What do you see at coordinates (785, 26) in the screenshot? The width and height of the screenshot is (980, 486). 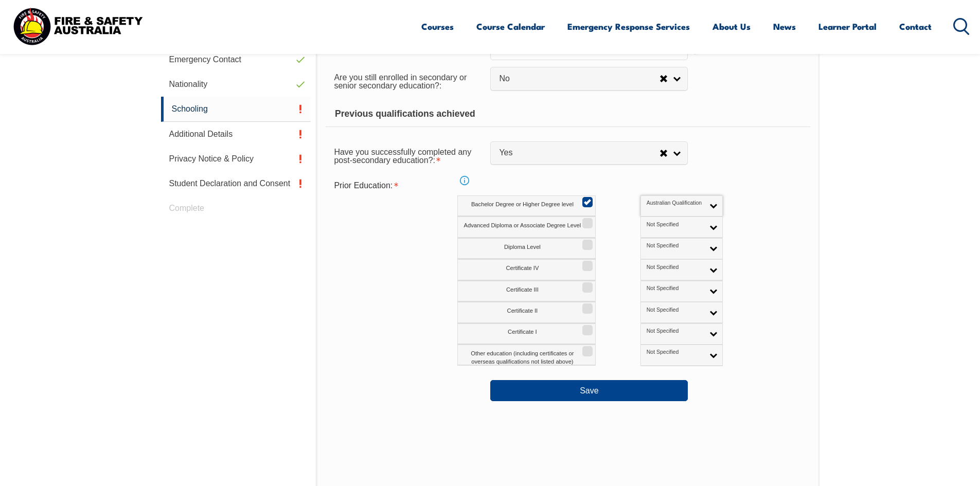 I see `a: News` at bounding box center [785, 26].